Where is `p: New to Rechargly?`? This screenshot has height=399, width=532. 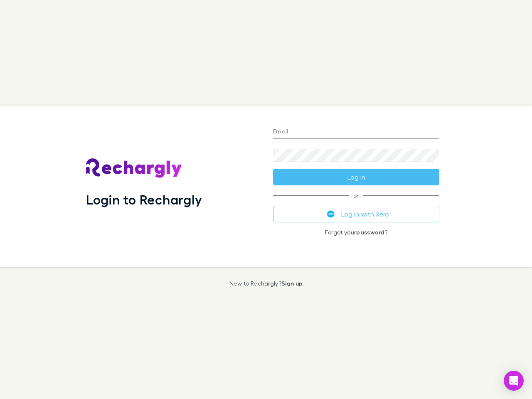
p: New to Rechargly? is located at coordinates (266, 283).